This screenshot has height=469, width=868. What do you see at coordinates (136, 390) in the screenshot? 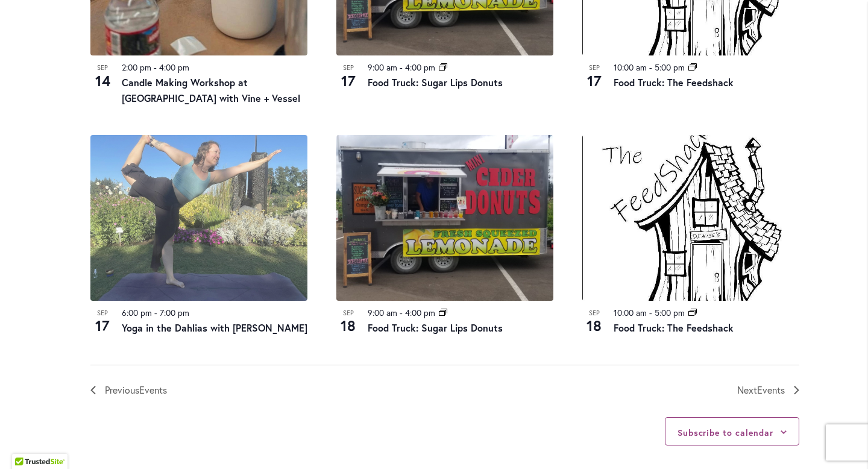
I see `span: Previous` at bounding box center [136, 390].